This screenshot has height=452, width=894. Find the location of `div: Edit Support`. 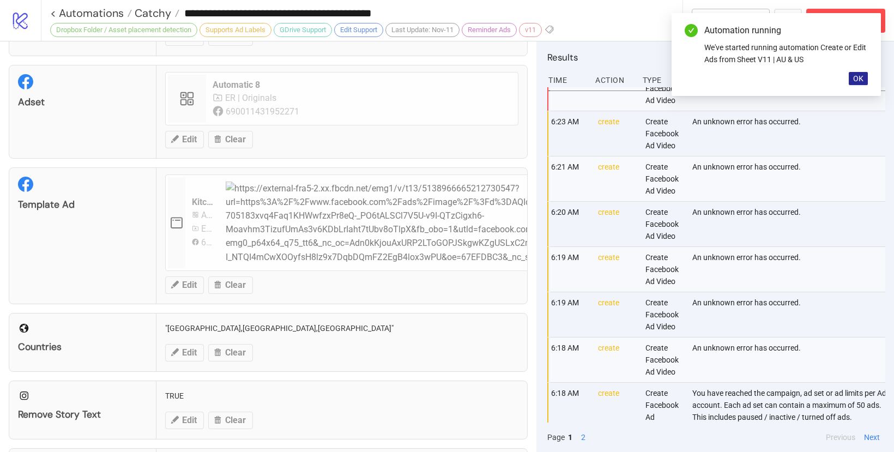

div: Edit Support is located at coordinates (359, 30).